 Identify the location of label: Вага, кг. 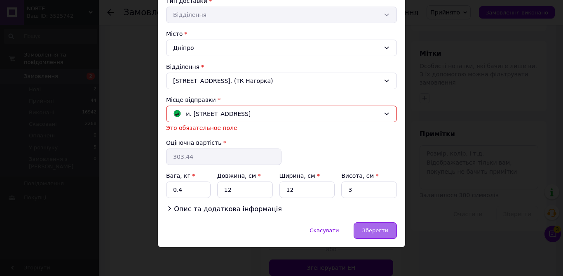
(180, 175).